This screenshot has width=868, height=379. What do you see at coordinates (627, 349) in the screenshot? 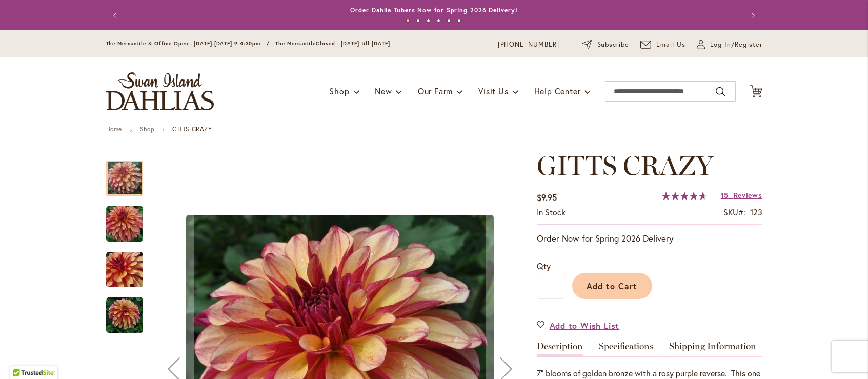
I see `a: Specifications` at bounding box center [627, 349].